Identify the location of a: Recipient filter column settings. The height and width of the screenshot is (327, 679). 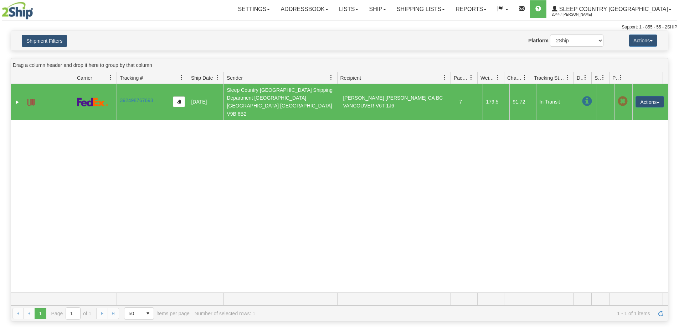
(444, 78).